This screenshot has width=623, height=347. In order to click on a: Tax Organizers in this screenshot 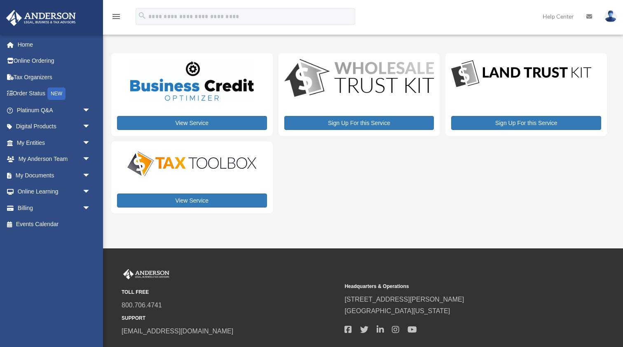, I will do `click(54, 77)`.